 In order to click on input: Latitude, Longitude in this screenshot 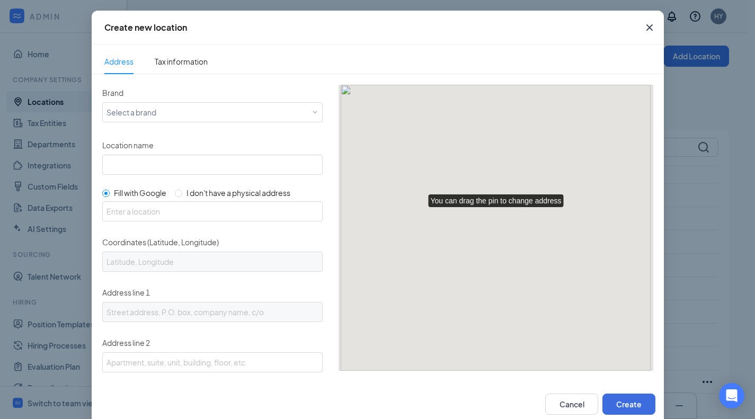, I will do `click(213, 262)`.